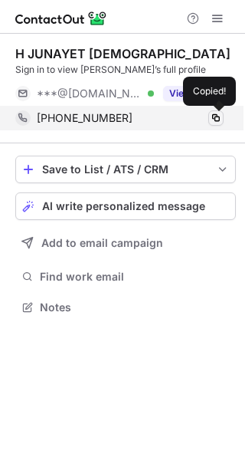  I want to click on button: Reveal Button, so click(193, 94).